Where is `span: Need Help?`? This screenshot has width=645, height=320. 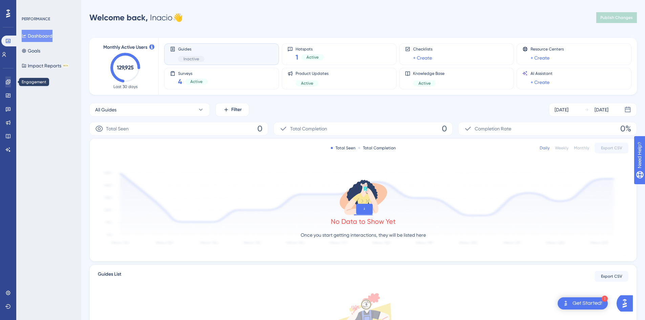 span: Need Help? is located at coordinates (29, 6).